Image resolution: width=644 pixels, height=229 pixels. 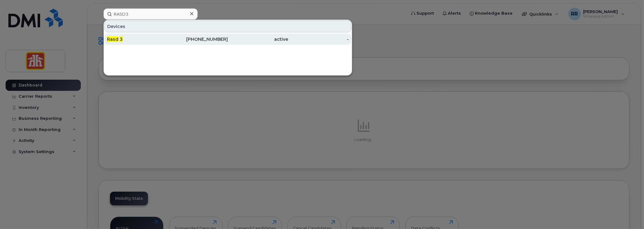 I want to click on div: Devices, so click(x=228, y=27).